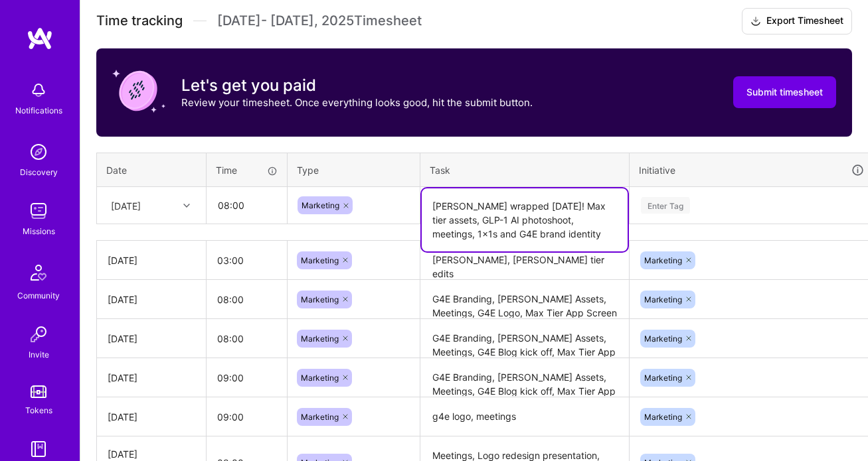 The height and width of the screenshot is (461, 868). I want to click on i: icon Download, so click(755, 21).